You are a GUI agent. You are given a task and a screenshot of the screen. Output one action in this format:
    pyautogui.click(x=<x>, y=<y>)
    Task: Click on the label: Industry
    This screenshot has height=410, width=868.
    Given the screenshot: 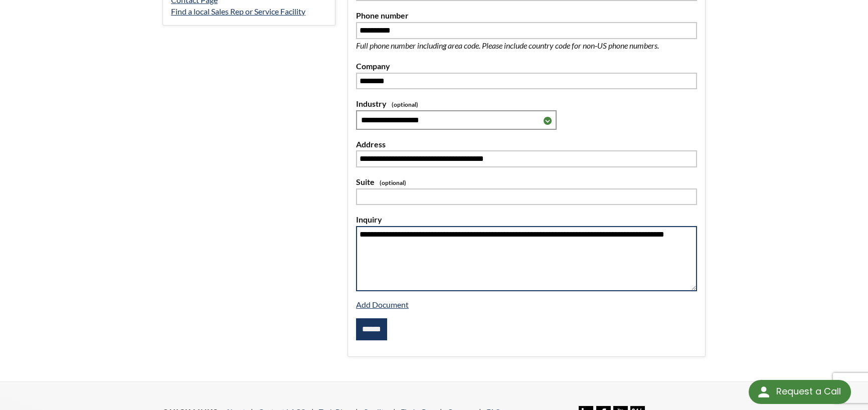 What is the action you would take?
    pyautogui.click(x=526, y=103)
    